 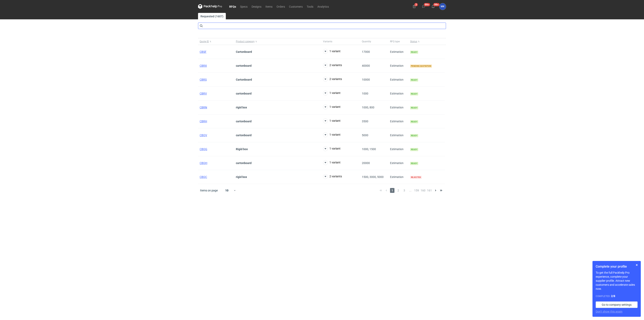 I want to click on a: CBRX, so click(x=203, y=66).